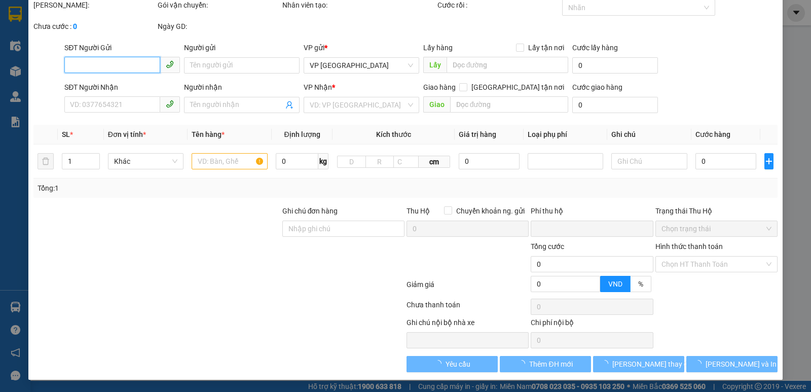 Image resolution: width=811 pixels, height=392 pixels. What do you see at coordinates (595, 48) in the screenshot?
I see `label: Cước lấy hàng` at bounding box center [595, 48].